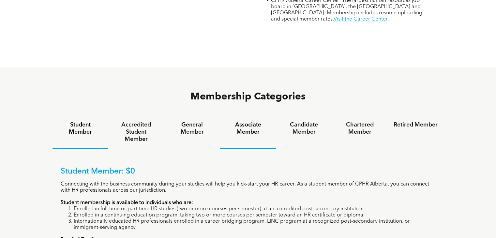 This screenshot has width=496, height=238. I want to click on p: Student Member: $0, so click(248, 172).